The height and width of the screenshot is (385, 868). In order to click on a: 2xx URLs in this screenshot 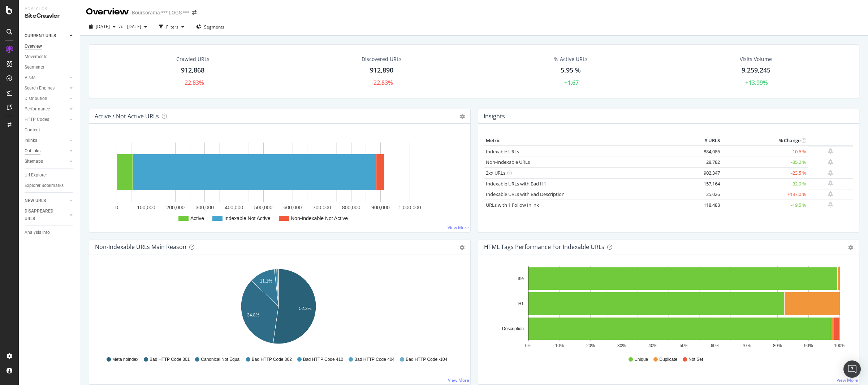, I will do `click(496, 173)`.